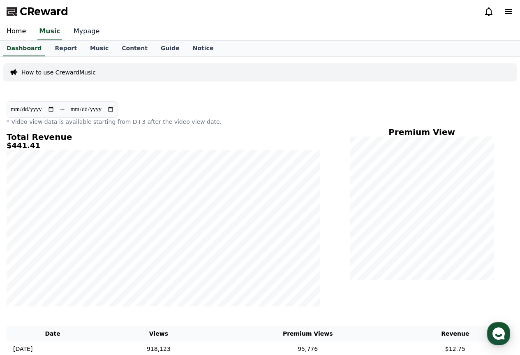 Image resolution: width=520 pixels, height=355 pixels. Describe the element at coordinates (203, 49) in the screenshot. I see `a: Notice` at that location.